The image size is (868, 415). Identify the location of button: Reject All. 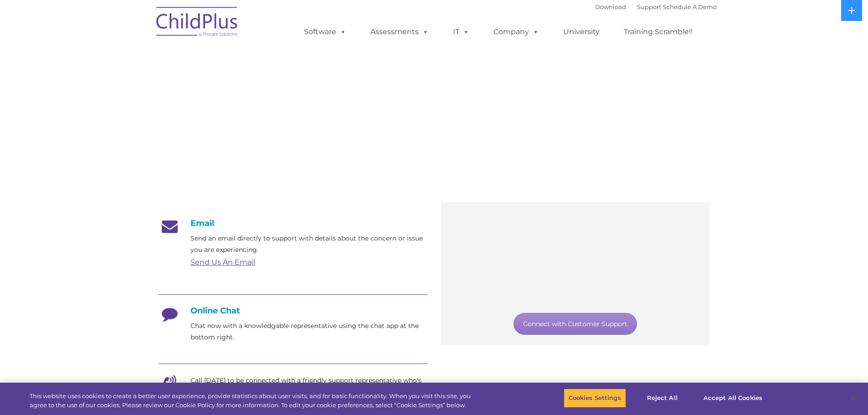
(662, 398).